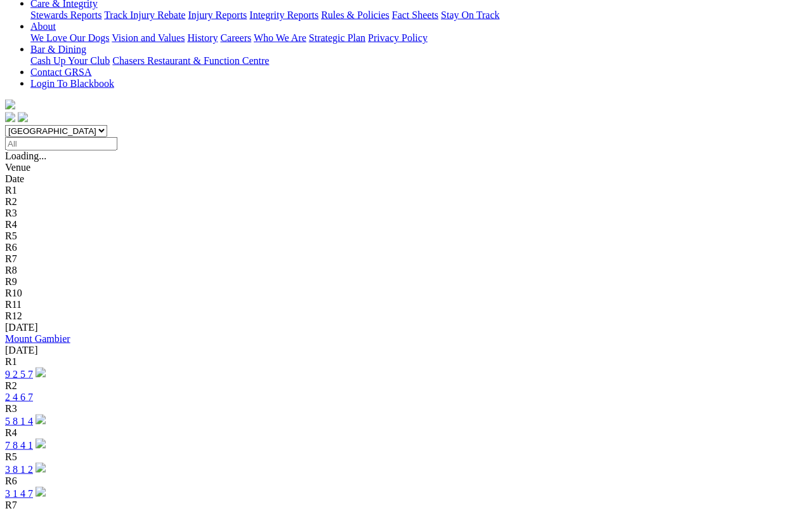 The width and height of the screenshot is (812, 511). Describe the element at coordinates (280, 38) in the screenshot. I see `a: Who We Are` at that location.